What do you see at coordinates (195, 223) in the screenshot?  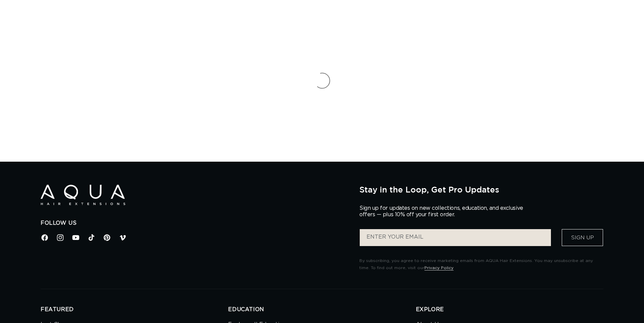 I see `h2: Follow Us` at bounding box center [195, 223].